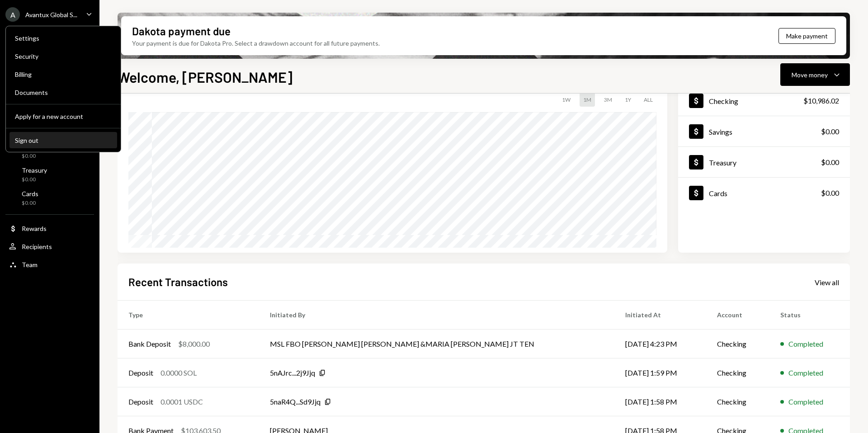 This screenshot has height=433, width=868. What do you see at coordinates (63, 74) in the screenshot?
I see `div: Billing` at bounding box center [63, 74].